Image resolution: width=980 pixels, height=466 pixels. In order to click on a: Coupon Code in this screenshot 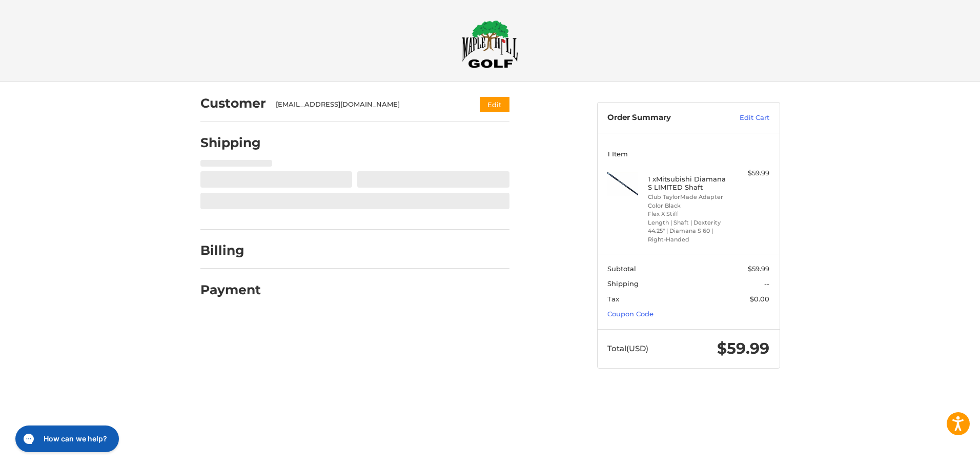, I will do `click(630, 313)`.